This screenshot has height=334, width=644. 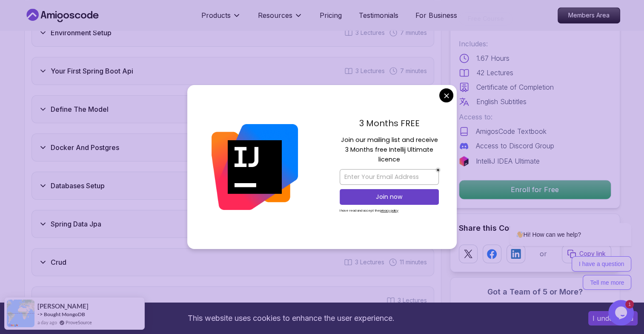 I want to click on p: English Subtitles, so click(x=501, y=102).